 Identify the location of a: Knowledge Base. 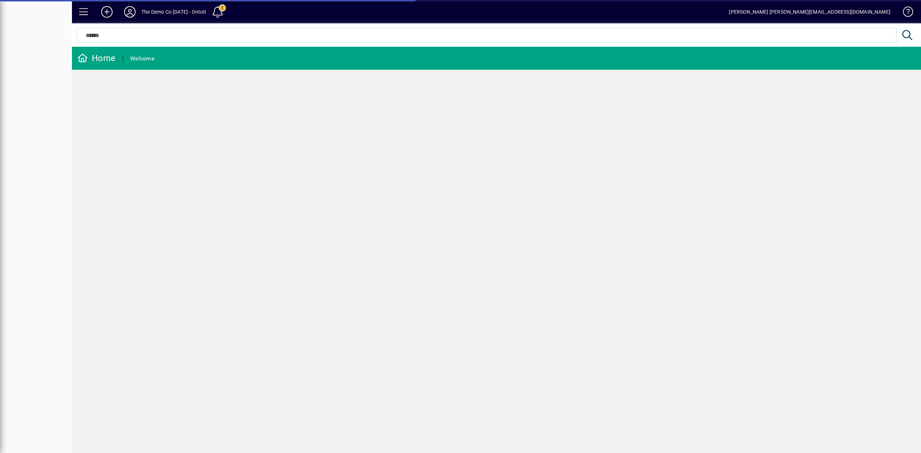
(904, 13).